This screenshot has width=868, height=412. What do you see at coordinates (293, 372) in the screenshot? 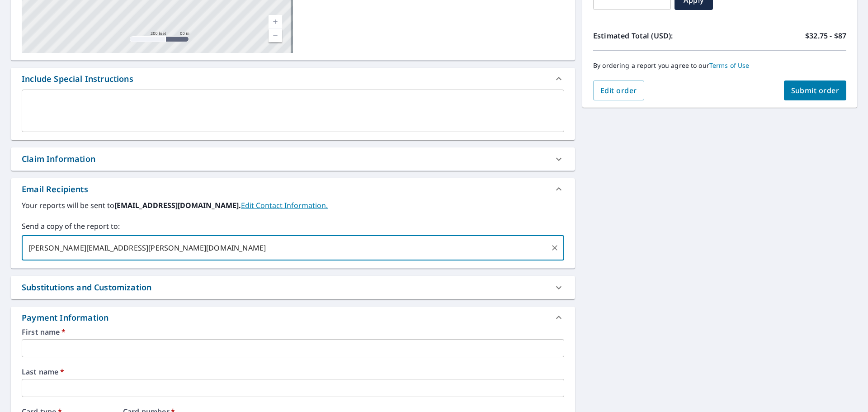
I see `label: Last name` at bounding box center [293, 372].